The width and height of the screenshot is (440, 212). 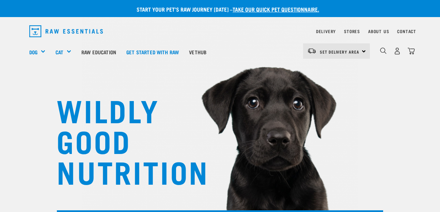 I want to click on img: home-icon-1@2x.png, so click(x=383, y=50).